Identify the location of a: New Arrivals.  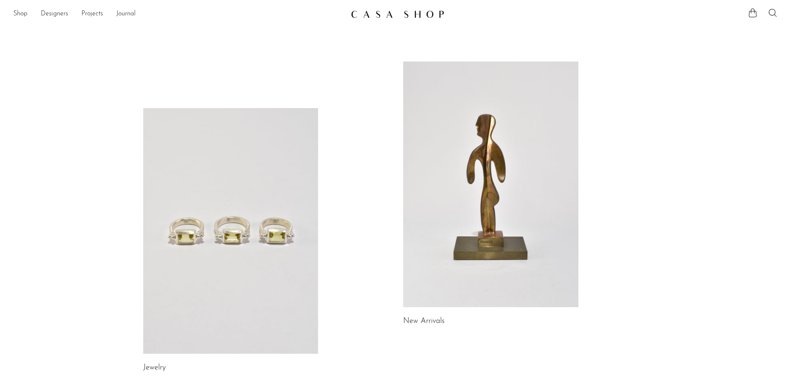
(424, 321).